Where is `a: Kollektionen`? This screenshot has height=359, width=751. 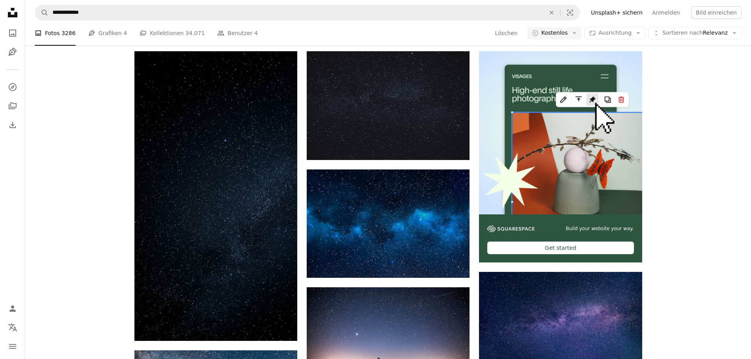 a: Kollektionen is located at coordinates (13, 106).